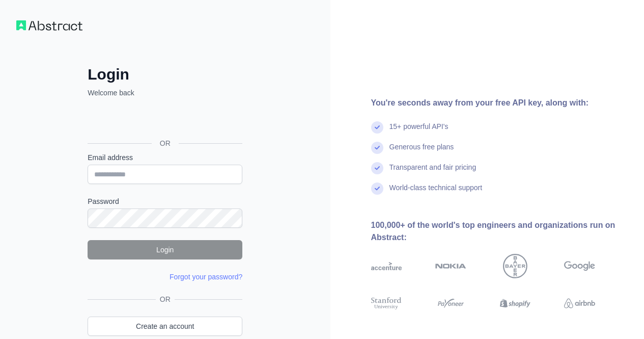 The height and width of the screenshot is (339, 644). Describe the element at coordinates (49, 25) in the screenshot. I see `img: Workflow` at that location.